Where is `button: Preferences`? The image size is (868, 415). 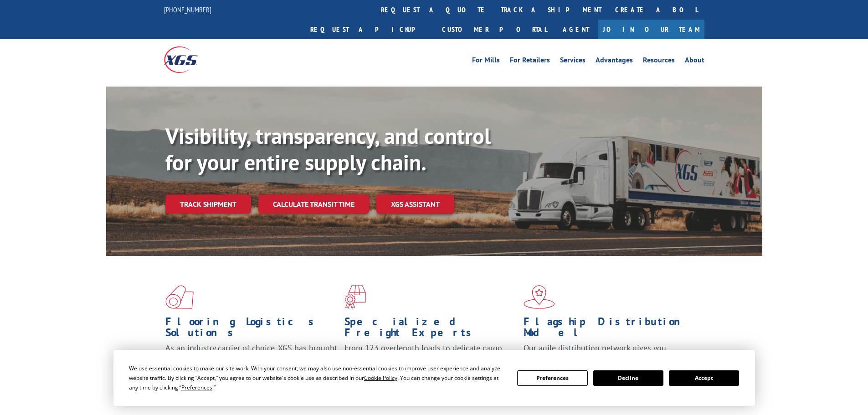 button: Preferences is located at coordinates (552, 378).